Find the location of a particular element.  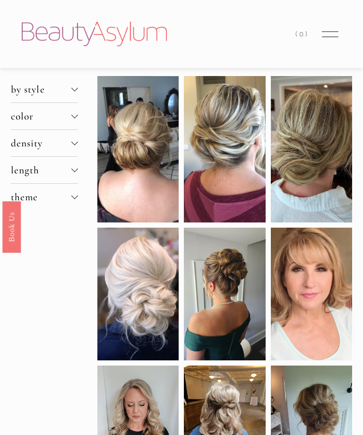

span: theme is located at coordinates (41, 197).